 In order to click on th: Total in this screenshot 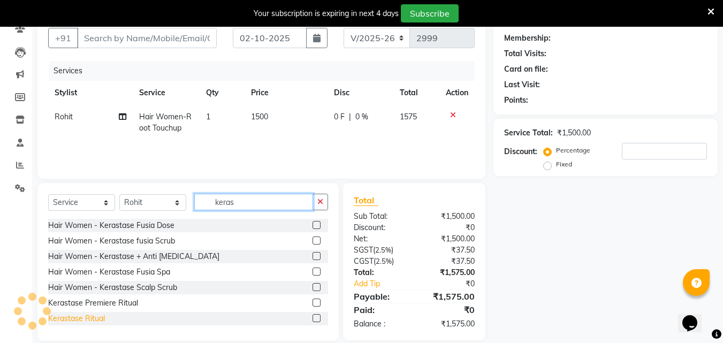, I will do `click(416, 93)`.